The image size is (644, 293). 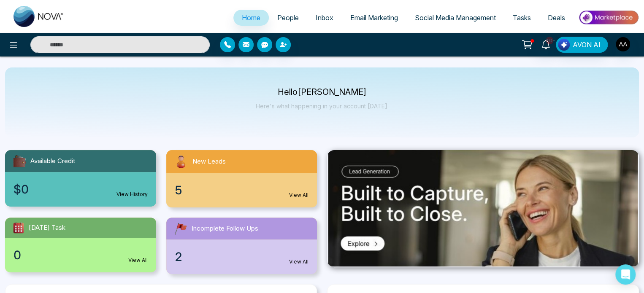 What do you see at coordinates (181, 228) in the screenshot?
I see `img: followUps.svg` at bounding box center [181, 228].